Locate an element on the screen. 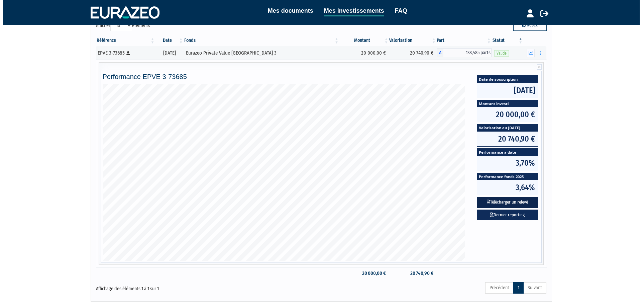 This screenshot has width=642, height=305. span: 3,64% is located at coordinates (505, 187).